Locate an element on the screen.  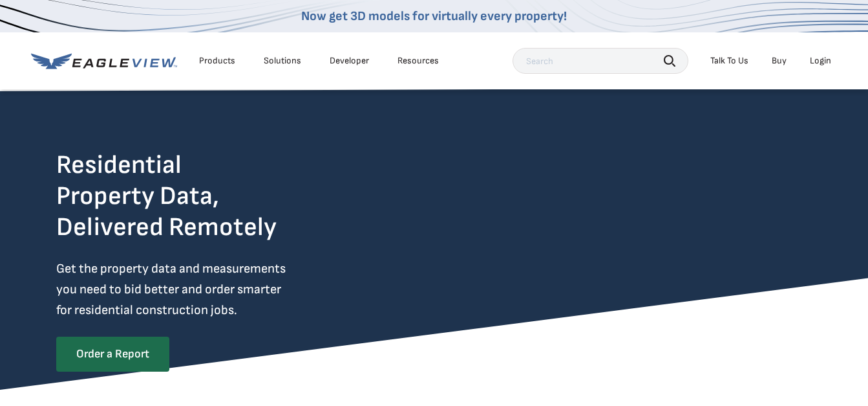
a: Developer is located at coordinates (349, 61).